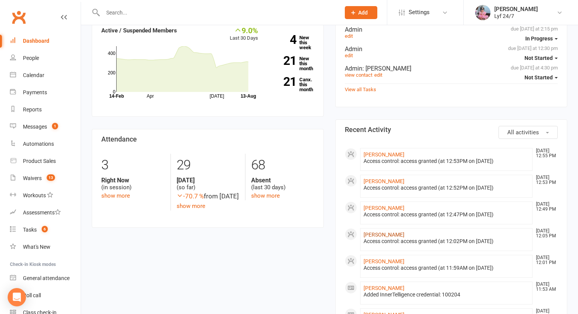 This screenshot has height=314, width=578. Describe the element at coordinates (541, 39) in the screenshot. I see `button: In Progress` at that location.